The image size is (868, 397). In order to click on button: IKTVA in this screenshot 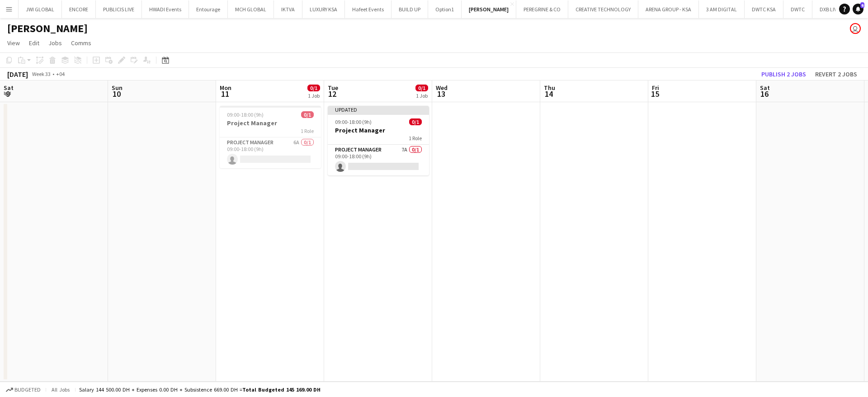, I will do `click(288, 9)`.